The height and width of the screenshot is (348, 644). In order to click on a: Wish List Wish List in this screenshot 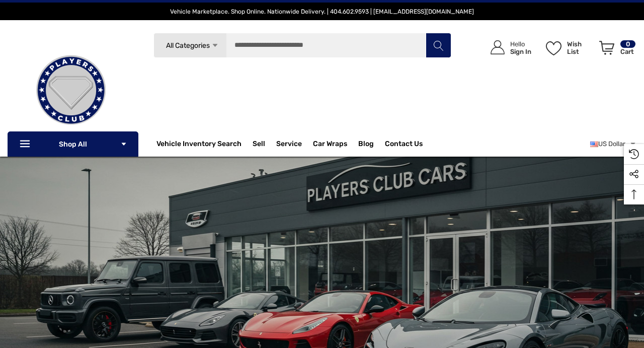, I will do `click(568, 47)`.